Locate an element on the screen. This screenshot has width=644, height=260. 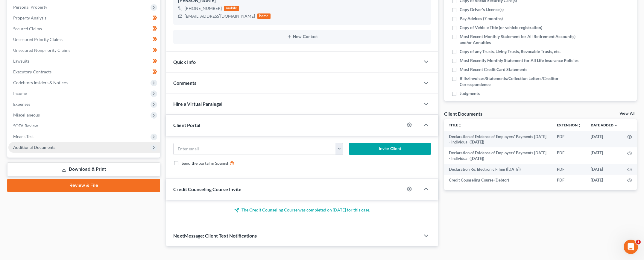
span: Expenses is located at coordinates (22, 104).